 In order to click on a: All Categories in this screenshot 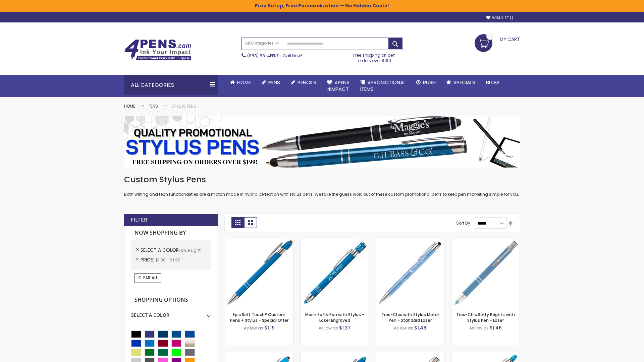, I will do `click(262, 43)`.